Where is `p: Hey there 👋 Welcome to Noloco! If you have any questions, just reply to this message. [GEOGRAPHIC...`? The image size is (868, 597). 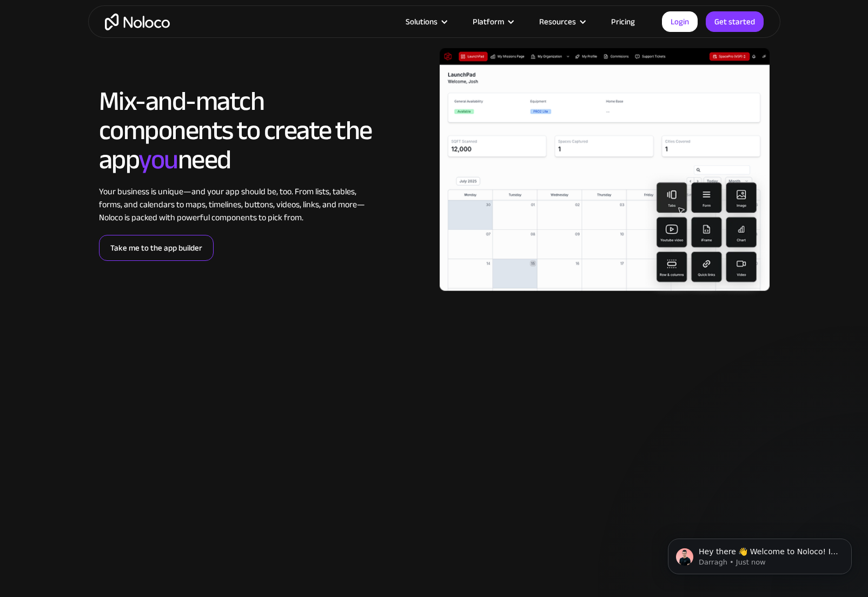 p: Hey there 👋 Welcome to Noloco! If you have any questions, just reply to this message. [GEOGRAPHIC... is located at coordinates (117, 36).